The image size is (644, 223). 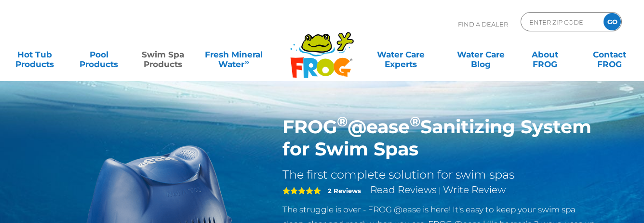 I want to click on p: Find A Dealer, so click(x=483, y=24).